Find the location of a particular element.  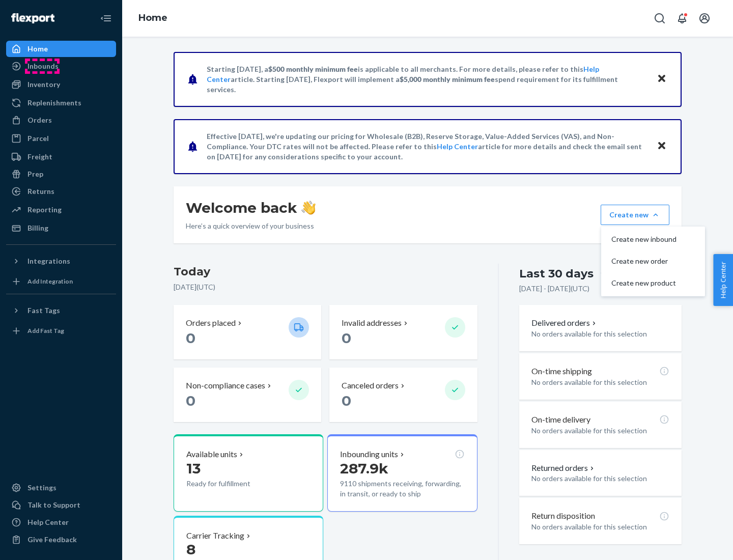

div: Parcel is located at coordinates (38, 138).